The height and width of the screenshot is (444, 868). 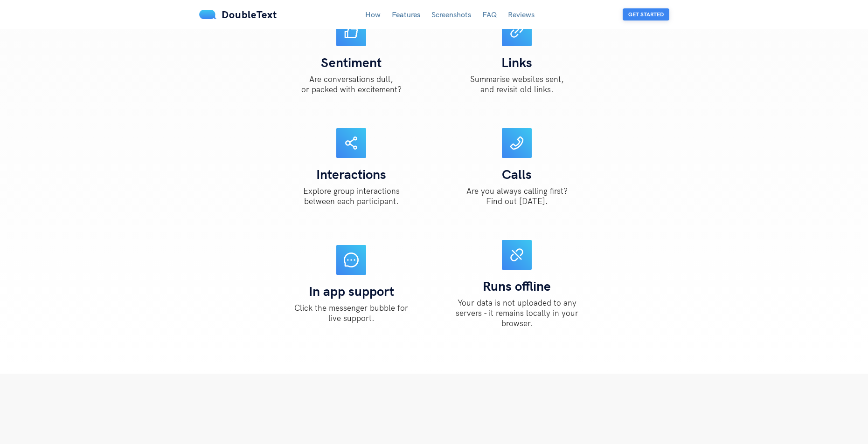 What do you see at coordinates (351, 196) in the screenshot?
I see `p: Explore group interactions between each participant.` at bounding box center [351, 196].